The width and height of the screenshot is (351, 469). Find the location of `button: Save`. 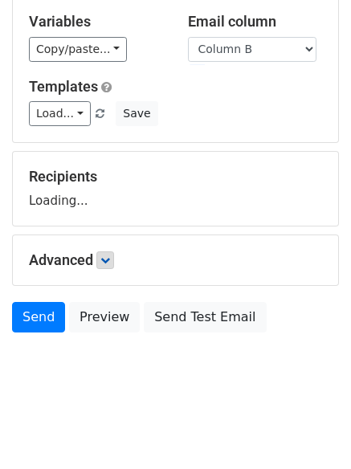

button: Save is located at coordinates (136, 113).